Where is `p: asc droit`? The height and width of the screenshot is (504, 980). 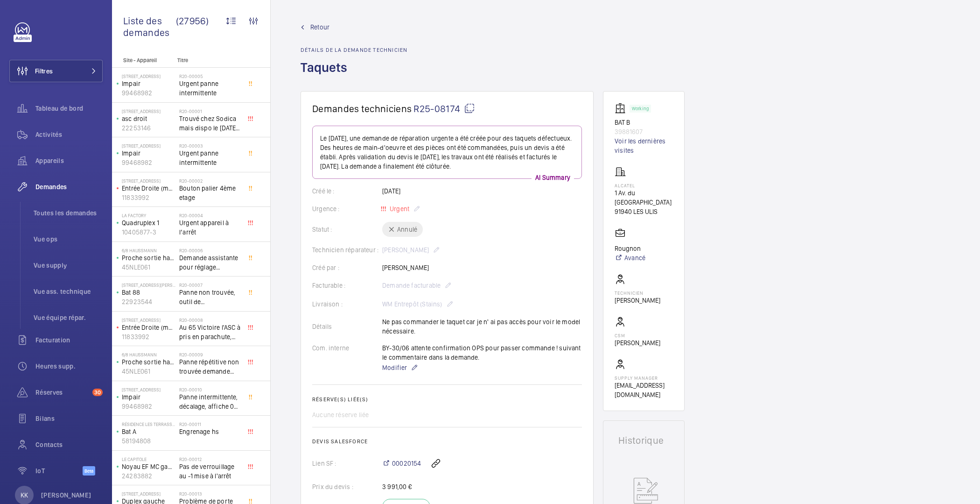
p: asc droit is located at coordinates (148, 119).